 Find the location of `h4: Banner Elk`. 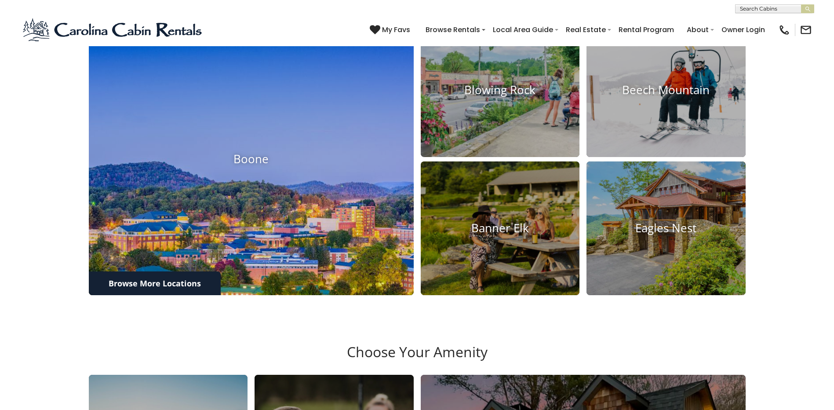

h4: Banner Elk is located at coordinates (500, 228).